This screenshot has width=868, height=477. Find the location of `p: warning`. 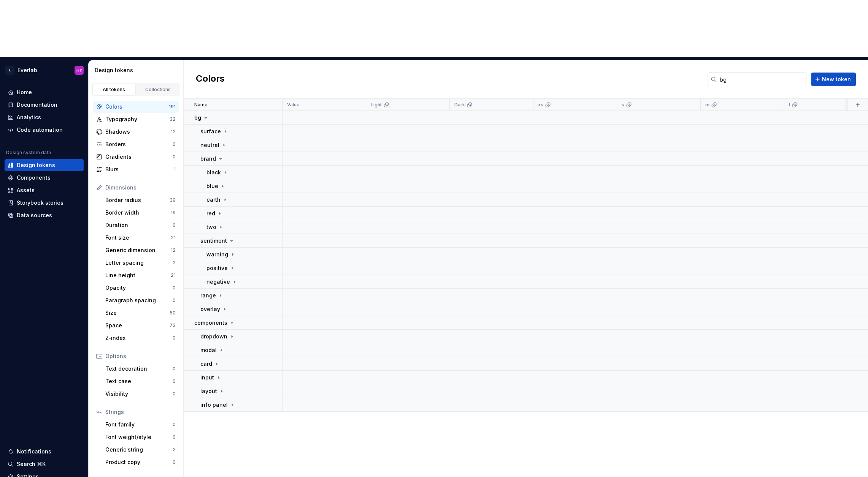

p: warning is located at coordinates (217, 255).